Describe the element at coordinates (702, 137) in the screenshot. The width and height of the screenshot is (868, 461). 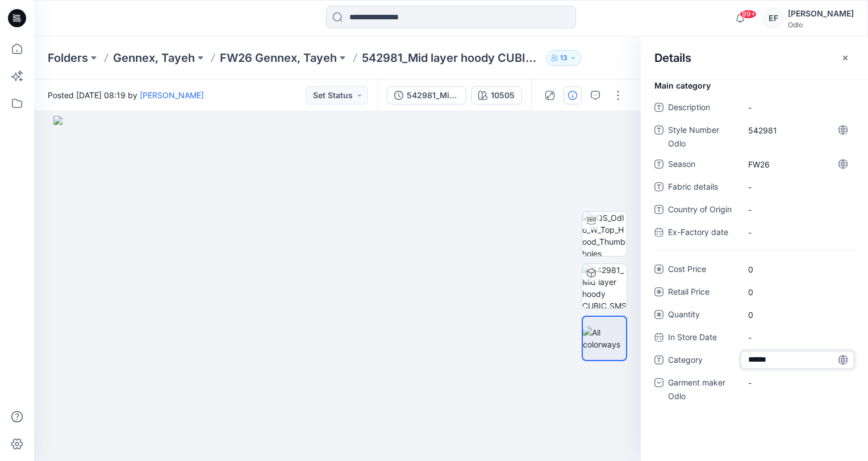
I see `span: Style Number Odlo` at that location.